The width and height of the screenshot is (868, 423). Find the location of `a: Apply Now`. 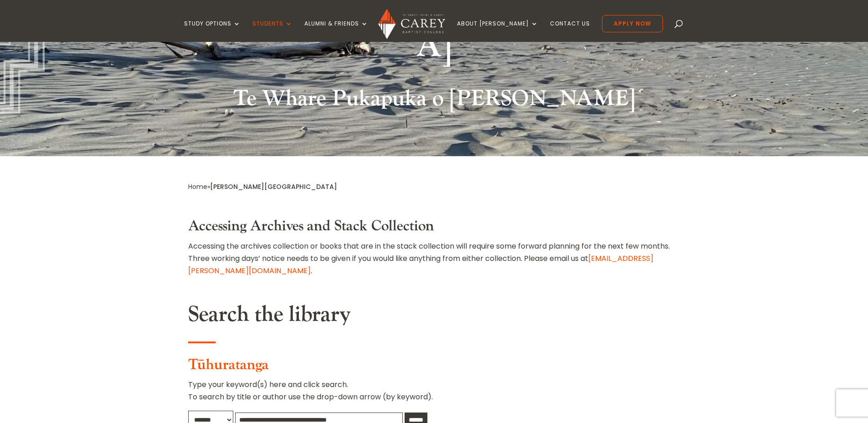

a: Apply Now is located at coordinates (633, 24).